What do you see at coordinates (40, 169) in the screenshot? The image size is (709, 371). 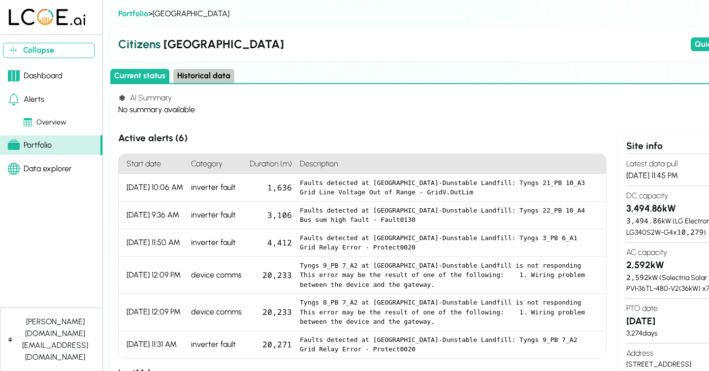 I see `div: Data explorer` at bounding box center [40, 169].